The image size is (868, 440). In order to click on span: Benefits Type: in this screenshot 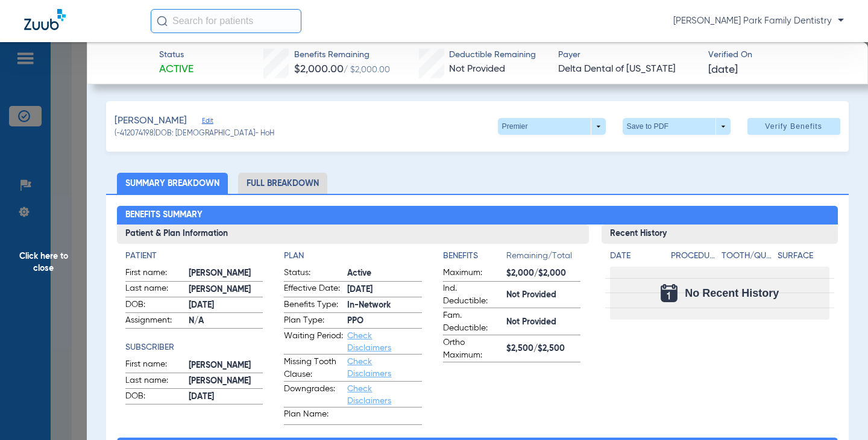, I will do `click(313, 306)`.